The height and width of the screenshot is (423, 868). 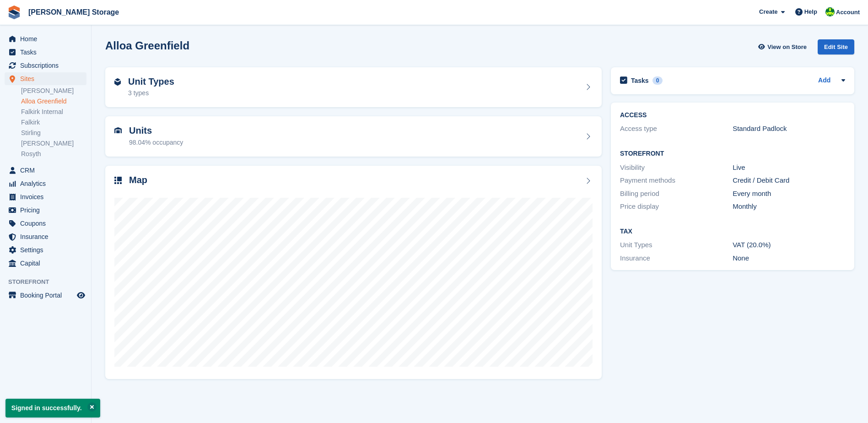 What do you see at coordinates (151, 82) in the screenshot?
I see `h2: Unit Types` at bounding box center [151, 82].